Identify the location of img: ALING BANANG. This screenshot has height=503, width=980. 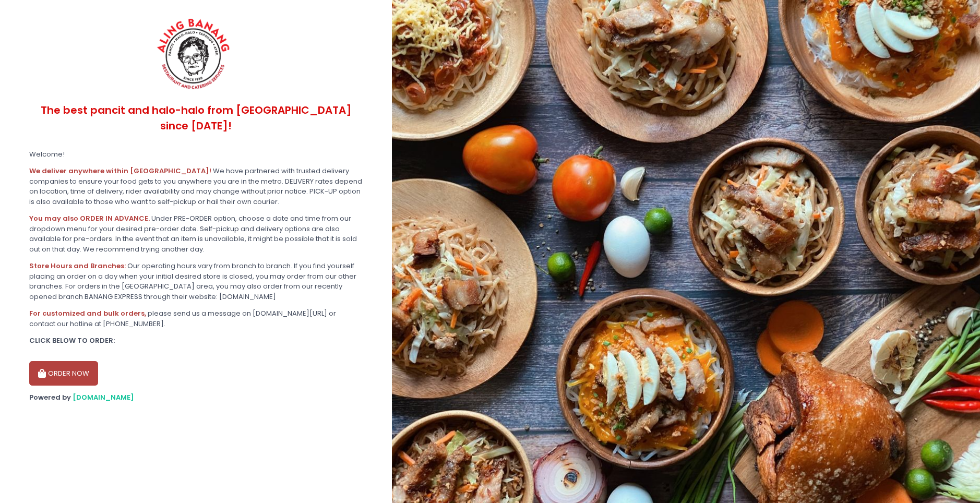
(194, 55).